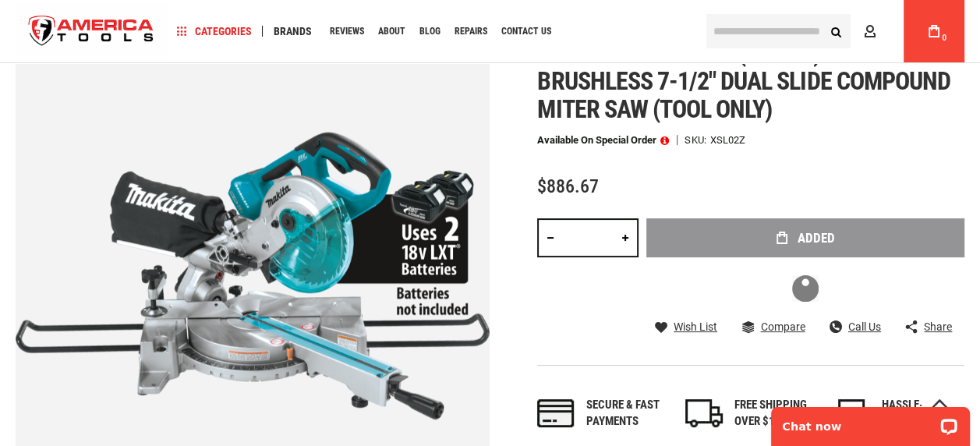  What do you see at coordinates (835, 31) in the screenshot?
I see `button: Search` at bounding box center [835, 31].